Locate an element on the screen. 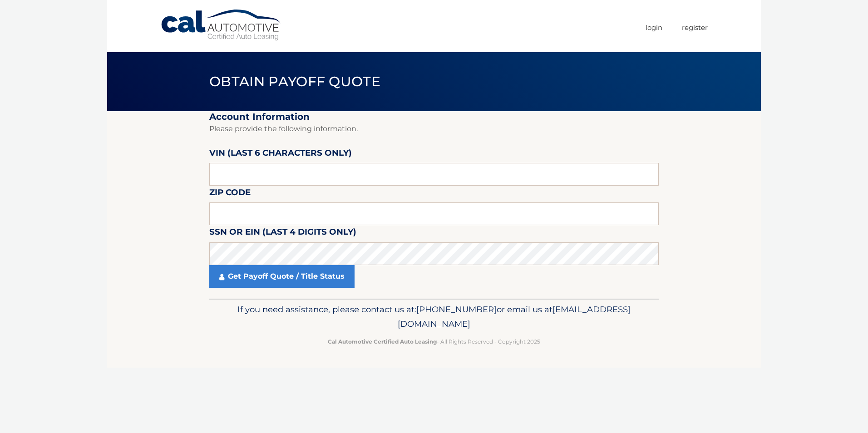 The height and width of the screenshot is (433, 868). label: Zip Code is located at coordinates (230, 194).